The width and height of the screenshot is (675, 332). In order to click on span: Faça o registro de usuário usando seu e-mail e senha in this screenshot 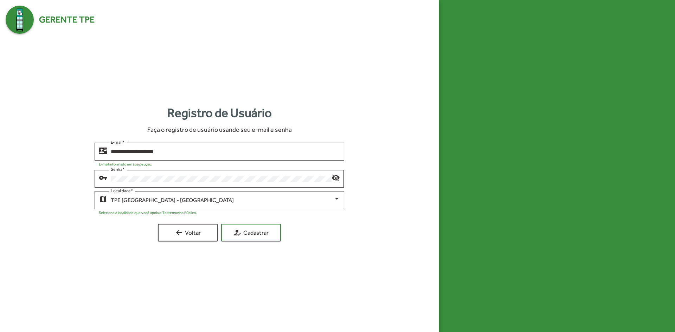, I will do `click(219, 129)`.